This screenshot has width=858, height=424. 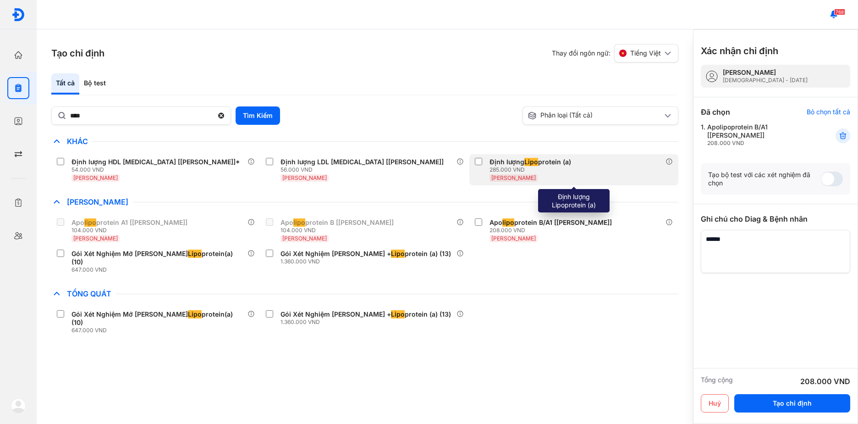 What do you see at coordinates (95, 84) in the screenshot?
I see `div: Bộ test` at bounding box center [95, 84].